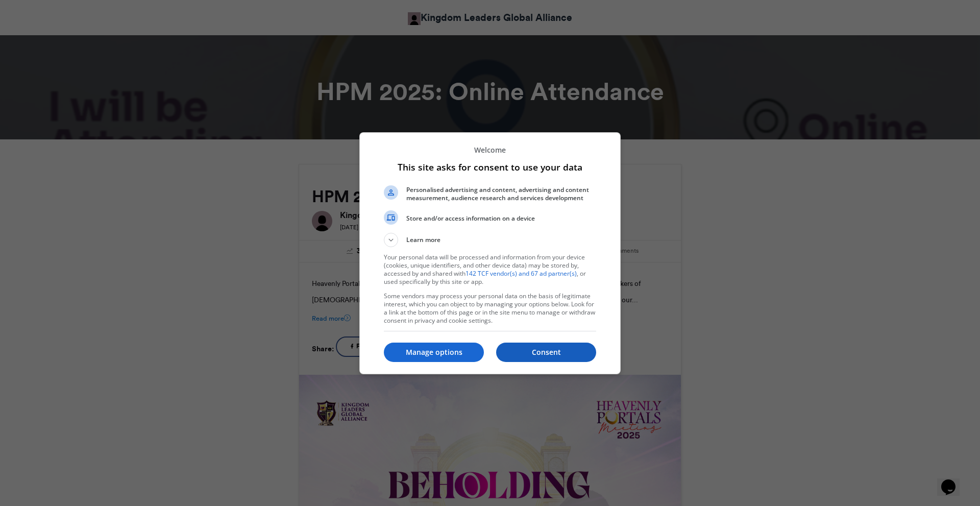  Describe the element at coordinates (521, 273) in the screenshot. I see `a: 142 TCF vendor(s) and 67 ad partner(s)` at that location.